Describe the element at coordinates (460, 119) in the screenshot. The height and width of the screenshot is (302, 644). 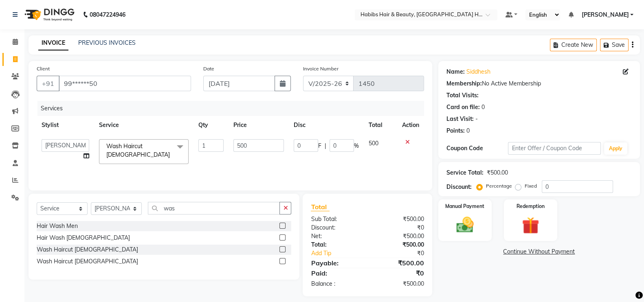
I see `div: Last Visit:` at that location.